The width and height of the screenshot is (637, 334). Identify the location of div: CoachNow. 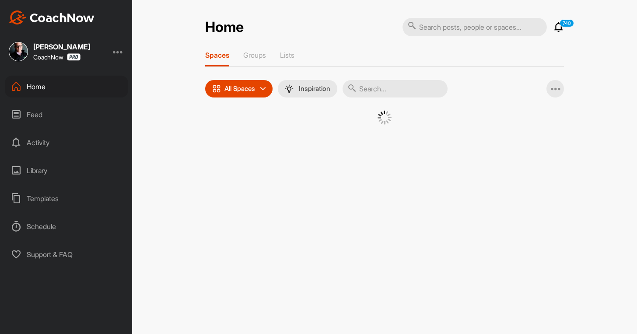
(57, 57).